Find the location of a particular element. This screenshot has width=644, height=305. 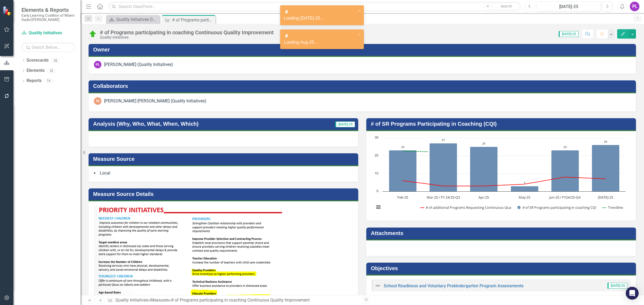

div: Loading Aug-25... is located at coordinates (320, 42).